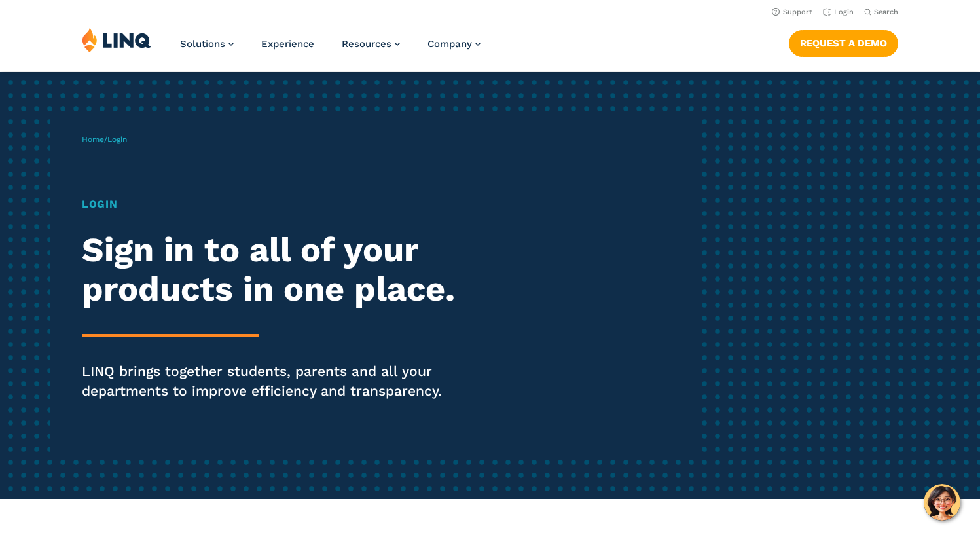  Describe the element at coordinates (450, 44) in the screenshot. I see `span: Company` at that location.